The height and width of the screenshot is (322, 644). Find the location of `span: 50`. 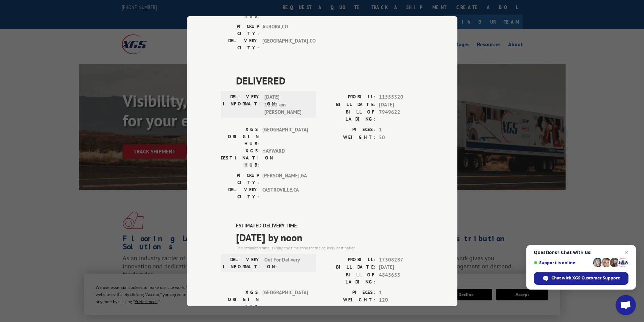

span: 50 is located at coordinates (401, 137).